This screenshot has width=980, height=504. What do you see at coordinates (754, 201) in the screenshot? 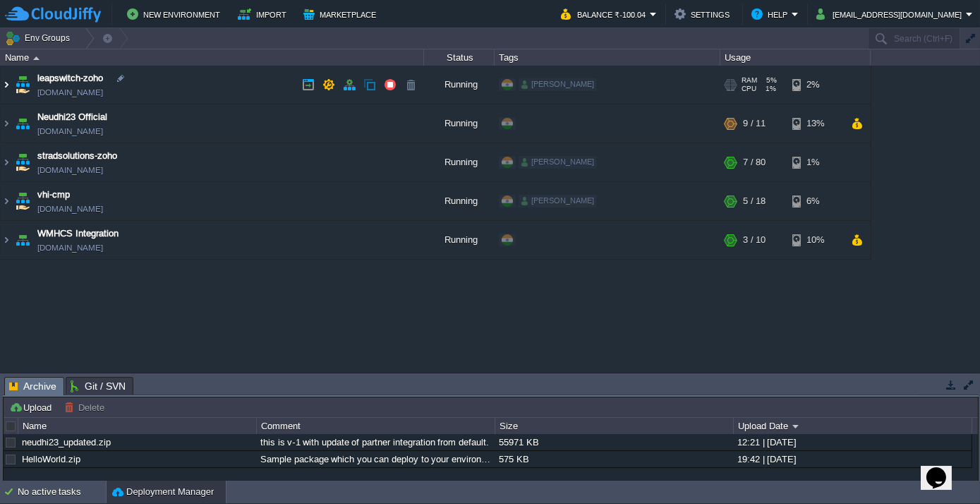
I see `div: 5 / 18` at bounding box center [754, 201].